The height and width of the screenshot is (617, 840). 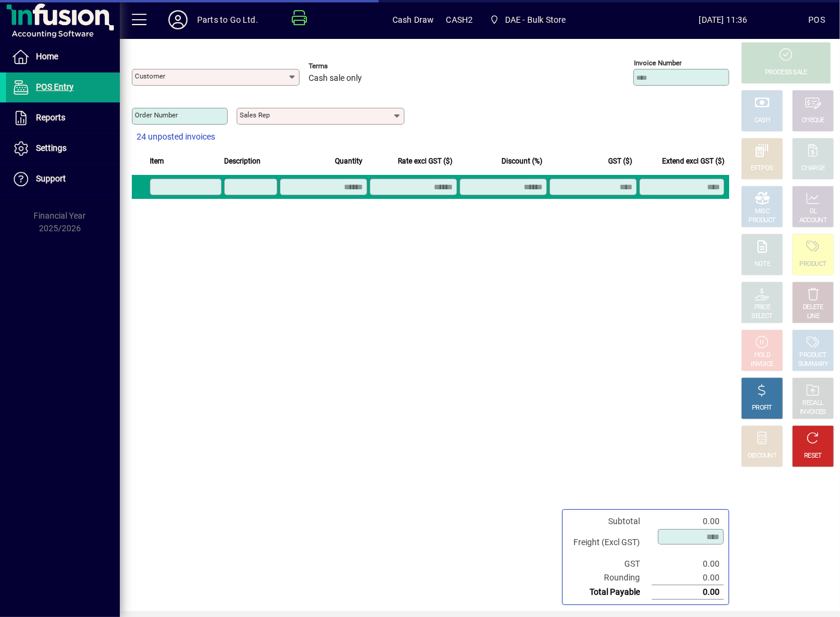 What do you see at coordinates (425, 161) in the screenshot?
I see `span: Rate excl GST ($)` at bounding box center [425, 161].